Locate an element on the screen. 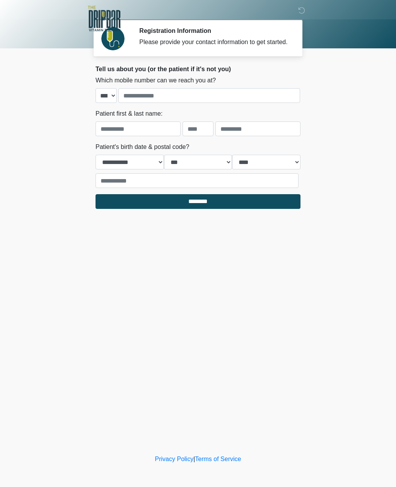  img: Agent Avatar is located at coordinates (113, 39).